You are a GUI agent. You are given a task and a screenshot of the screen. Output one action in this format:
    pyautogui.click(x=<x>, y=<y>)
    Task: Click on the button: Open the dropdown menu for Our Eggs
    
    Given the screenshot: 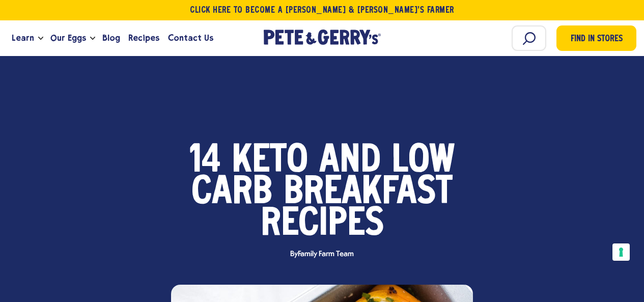 What is the action you would take?
    pyautogui.click(x=93, y=38)
    